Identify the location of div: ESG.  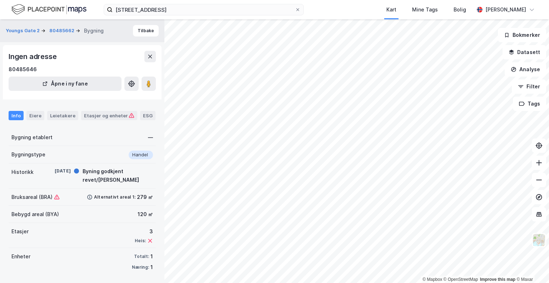
(148, 115).